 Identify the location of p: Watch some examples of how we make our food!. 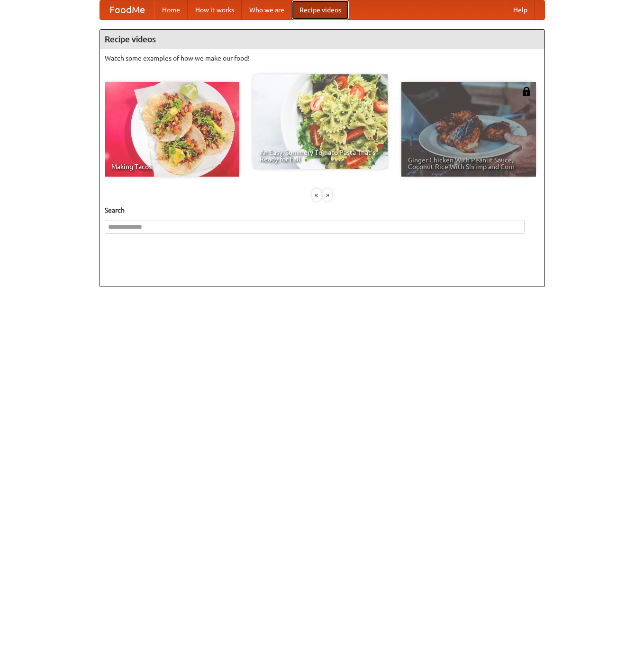
(322, 58).